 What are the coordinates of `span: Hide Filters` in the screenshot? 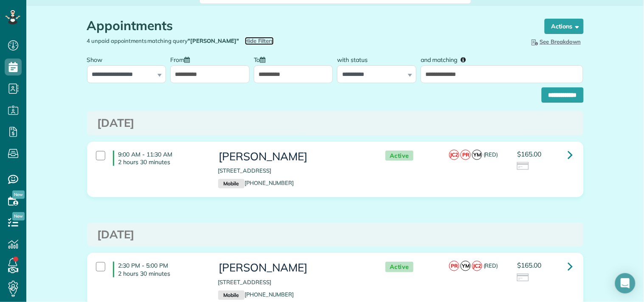 It's located at (260, 41).